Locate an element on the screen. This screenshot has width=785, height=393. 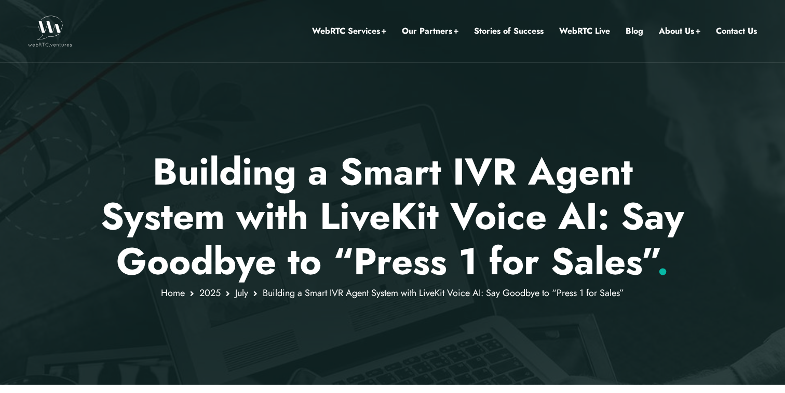
span: 2025 is located at coordinates (210, 293).